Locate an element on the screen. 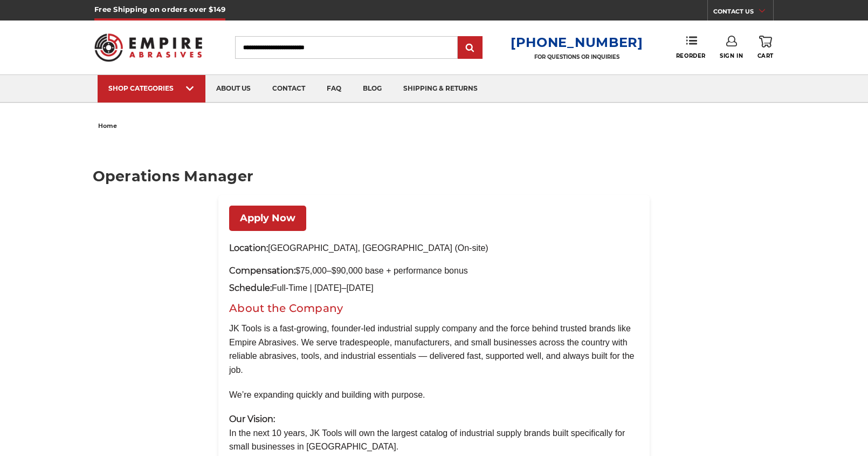  span: Sign In is located at coordinates (731, 55).